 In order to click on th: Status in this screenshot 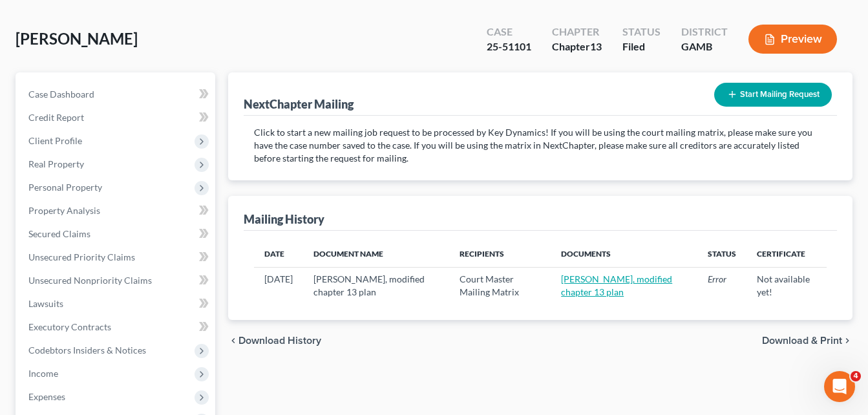, I will do `click(722, 254)`.